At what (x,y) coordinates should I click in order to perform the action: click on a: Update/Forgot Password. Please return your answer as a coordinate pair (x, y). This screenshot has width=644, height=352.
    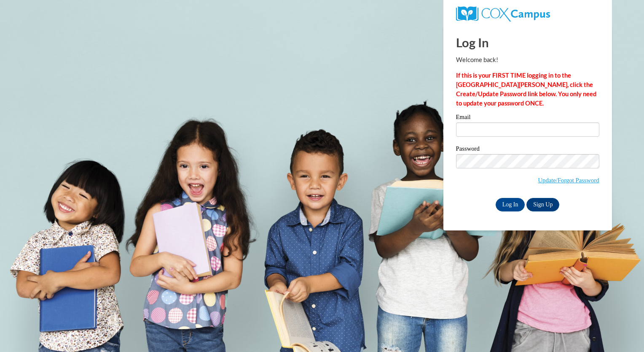
    Looking at the image, I should click on (568, 180).